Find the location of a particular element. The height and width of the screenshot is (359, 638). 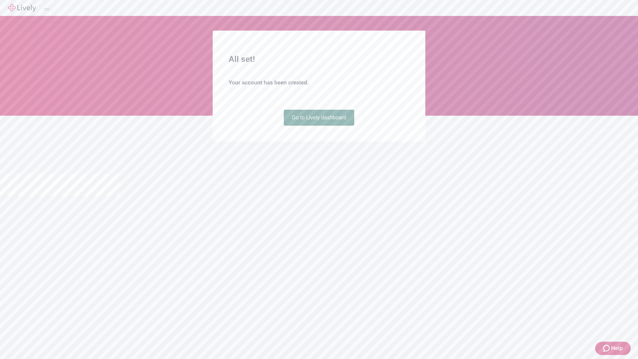

button: Log out is located at coordinates (47, 9).